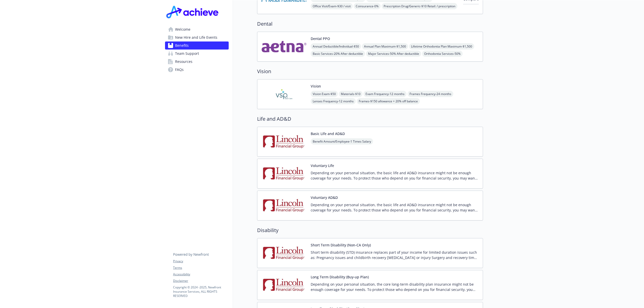  Describe the element at coordinates (197, 30) in the screenshot. I see `a: Welcome` at that location.